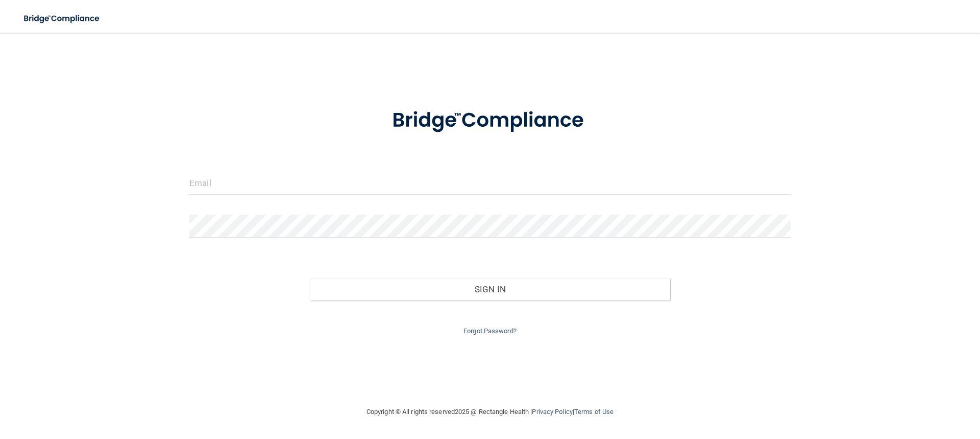 Image resolution: width=980 pixels, height=439 pixels. What do you see at coordinates (552, 411) in the screenshot?
I see `a: Privacy Policy` at bounding box center [552, 411].